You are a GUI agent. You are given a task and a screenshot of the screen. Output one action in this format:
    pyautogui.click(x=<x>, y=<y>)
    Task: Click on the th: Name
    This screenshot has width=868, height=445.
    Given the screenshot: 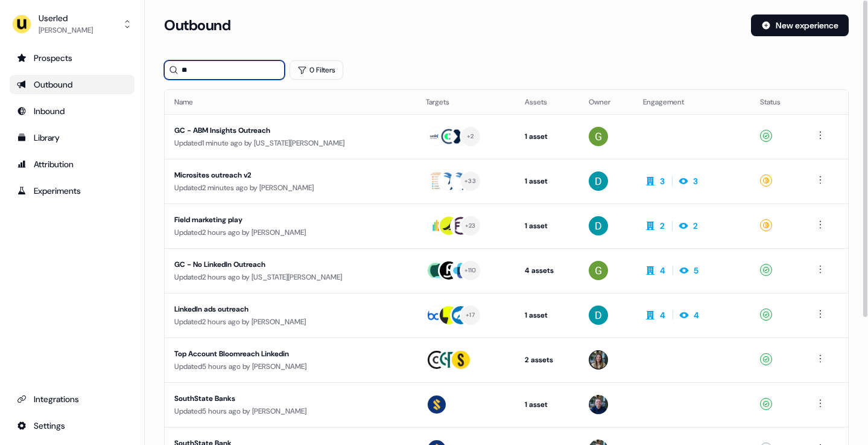 What is the action you would take?
    pyautogui.click(x=290, y=102)
    